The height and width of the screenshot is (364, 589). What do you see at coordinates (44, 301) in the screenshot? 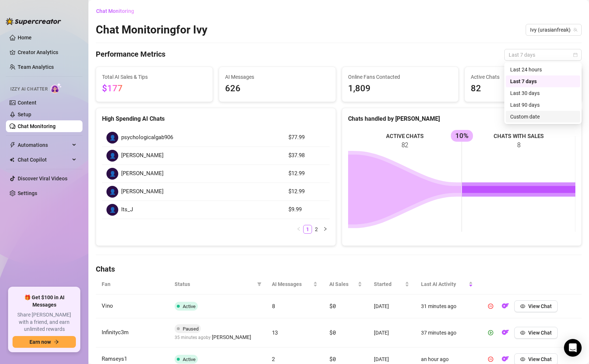
I see `span: 🎁 Get $100 in AI Messages` at bounding box center [44, 301].